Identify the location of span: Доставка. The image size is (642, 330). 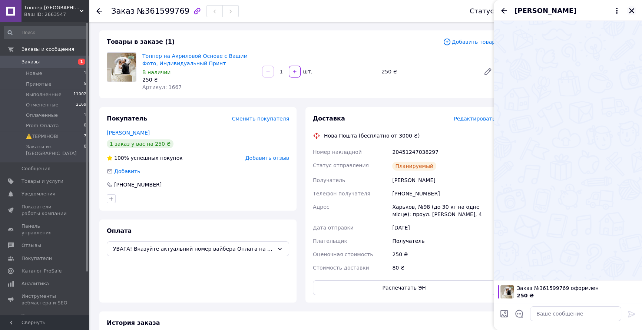
(329, 118).